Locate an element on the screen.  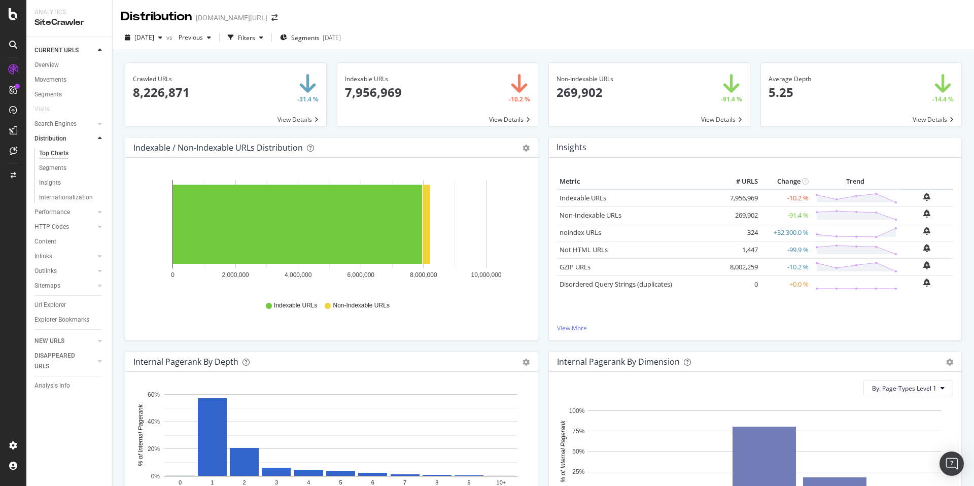
a: Inlinks is located at coordinates (64, 256).